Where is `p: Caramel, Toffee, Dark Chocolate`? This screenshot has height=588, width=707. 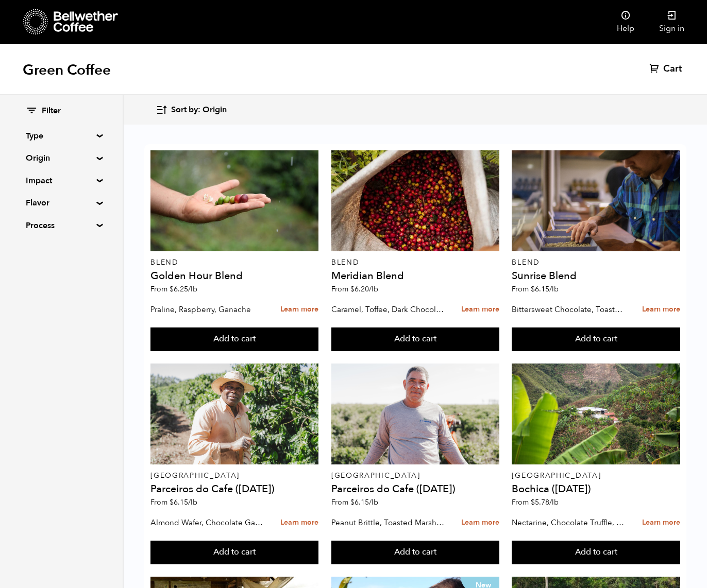
p: Caramel, Toffee, Dark Chocolate is located at coordinates (389, 310).